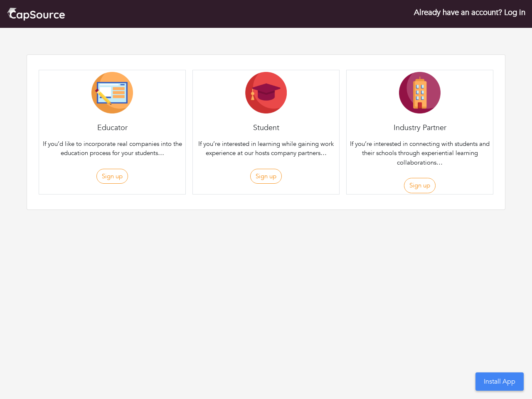 The height and width of the screenshot is (399, 532). Describe the element at coordinates (419, 92) in the screenshot. I see `img: Company-Icon-7f8a26afd1715722aa5ae9dc11300c11ceeb4d32eda0db0d61c21d11b95ecac6.png` at that location.